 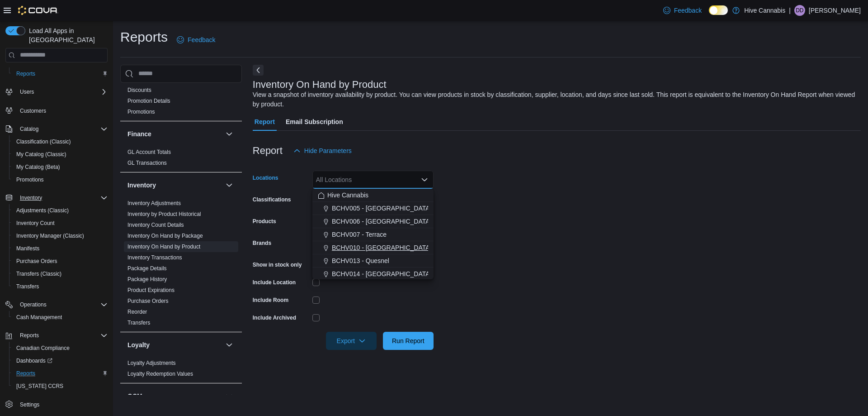 I want to click on span: Purchase Orders, so click(x=37, y=261).